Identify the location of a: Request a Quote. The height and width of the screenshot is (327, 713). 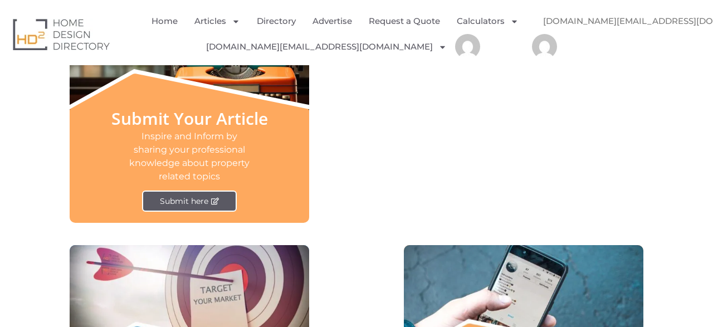
(405, 21).